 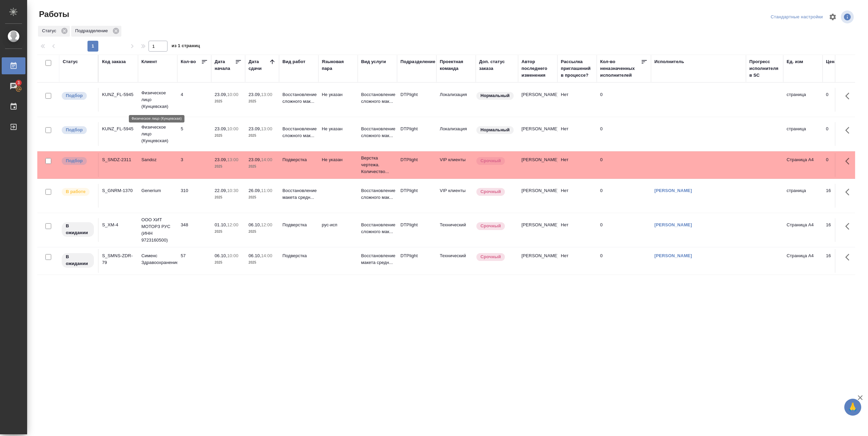 What do you see at coordinates (803, 134) in the screenshot?
I see `td: страница` at bounding box center [803, 134].